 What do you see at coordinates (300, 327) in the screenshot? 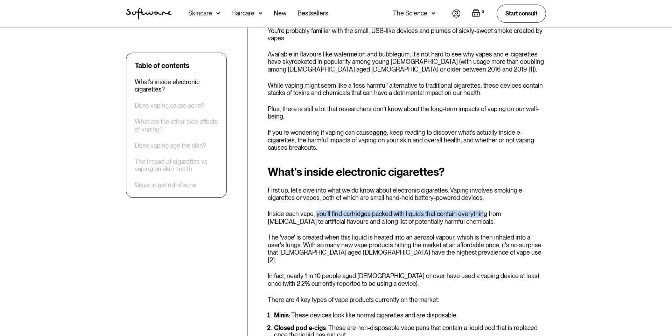
I see `strong: Closed pod e-cigs` at bounding box center [300, 327].